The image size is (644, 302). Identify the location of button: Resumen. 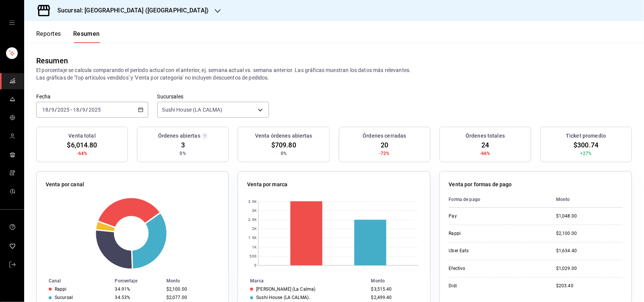
(86, 37).